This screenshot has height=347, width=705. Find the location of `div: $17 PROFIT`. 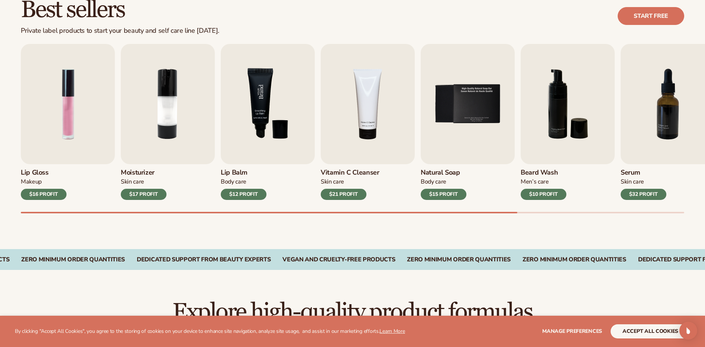

div: $17 PROFIT is located at coordinates (144, 194).